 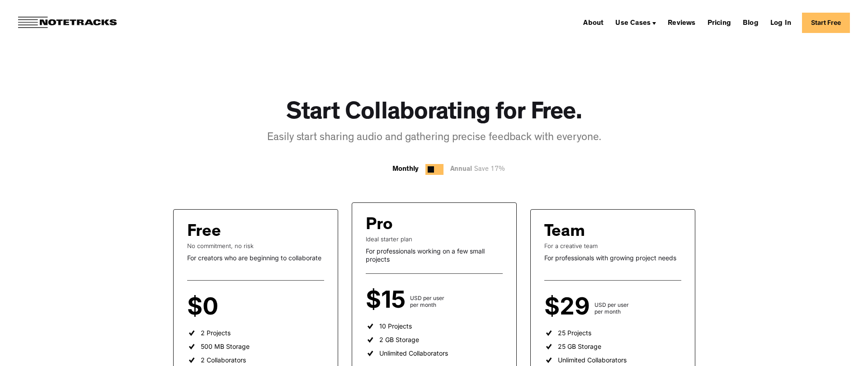 I want to click on div: Free, so click(x=203, y=233).